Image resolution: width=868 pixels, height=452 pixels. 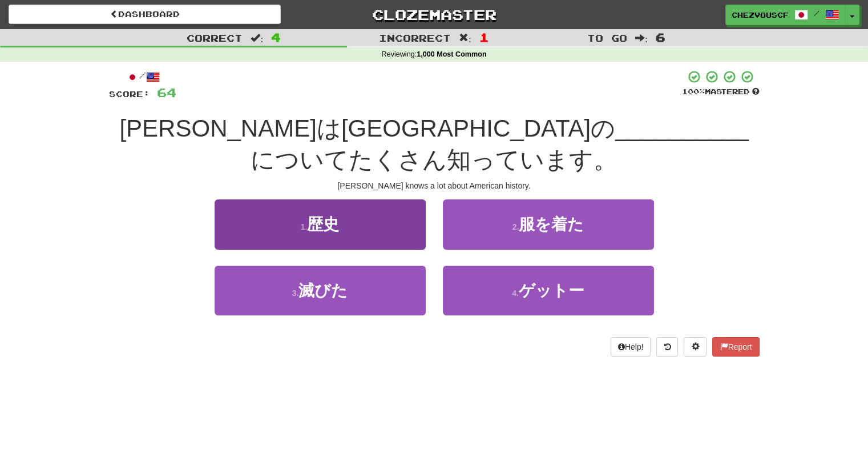 What do you see at coordinates (320, 290) in the screenshot?
I see `button: 3.滅びた` at bounding box center [320, 290].